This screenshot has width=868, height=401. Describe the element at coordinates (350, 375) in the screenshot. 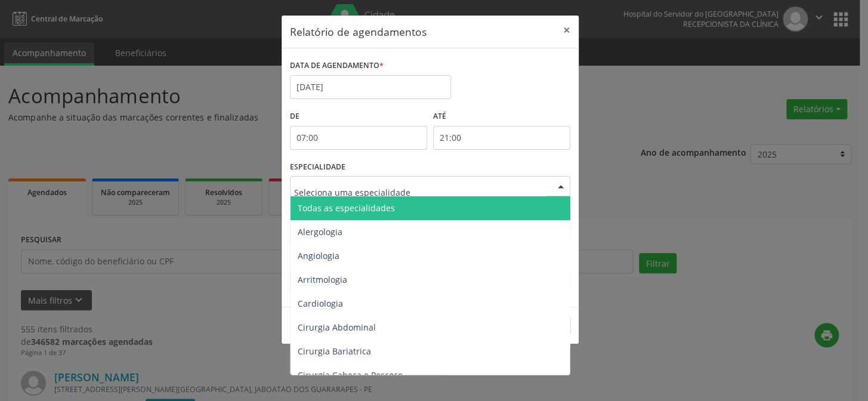

I see `span: Cirurgia Cabeça e Pescoço` at that location.